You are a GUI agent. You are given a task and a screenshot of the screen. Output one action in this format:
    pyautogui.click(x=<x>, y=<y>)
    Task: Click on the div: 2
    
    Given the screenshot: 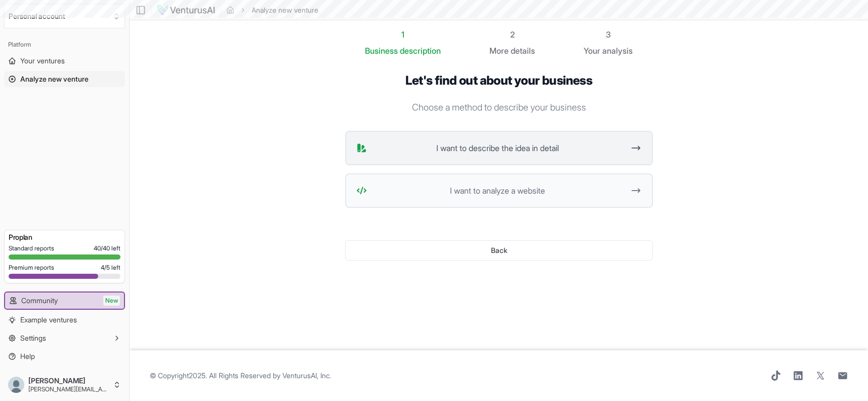 What is the action you would take?
    pyautogui.click(x=512, y=34)
    